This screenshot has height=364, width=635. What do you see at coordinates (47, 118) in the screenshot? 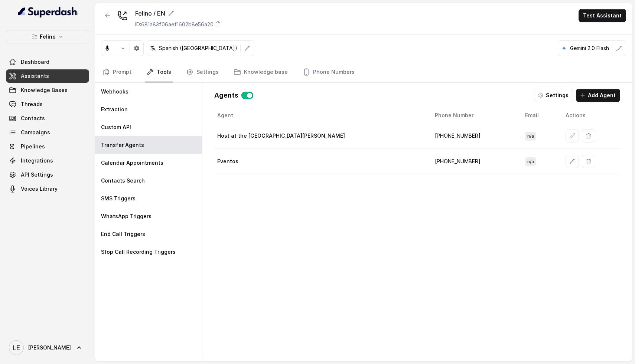
I see `a: Contacts` at bounding box center [47, 118].